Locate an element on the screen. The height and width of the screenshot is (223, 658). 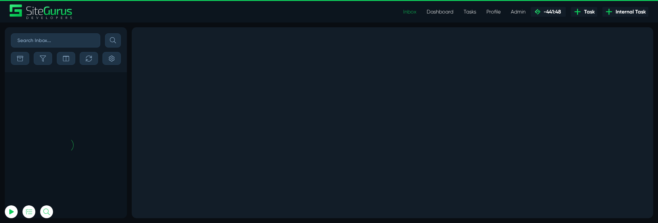
a: Task is located at coordinates (584, 12).